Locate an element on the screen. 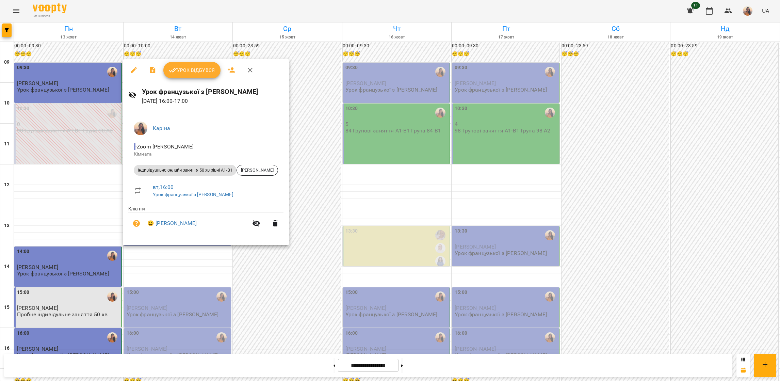 Image resolution: width=780 pixels, height=381 pixels. img: 069e1e257d5519c3c657f006daa336a6.png is located at coordinates (141, 128).